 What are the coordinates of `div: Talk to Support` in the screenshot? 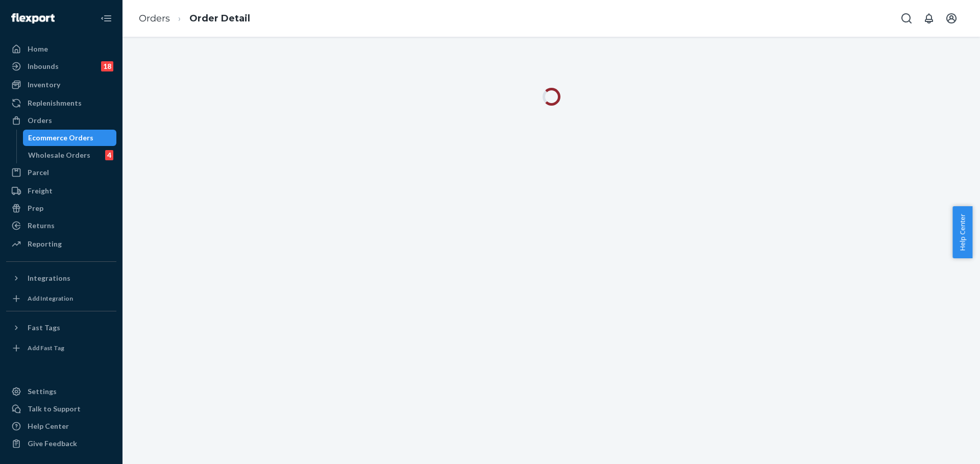 It's located at (54, 408).